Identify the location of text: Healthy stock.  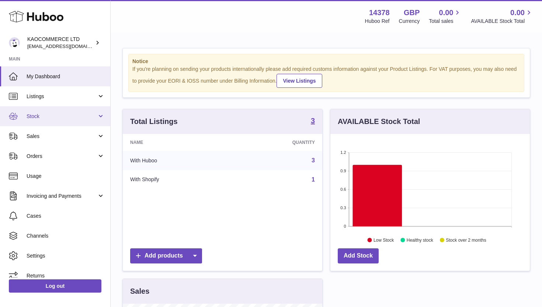
(420, 240).